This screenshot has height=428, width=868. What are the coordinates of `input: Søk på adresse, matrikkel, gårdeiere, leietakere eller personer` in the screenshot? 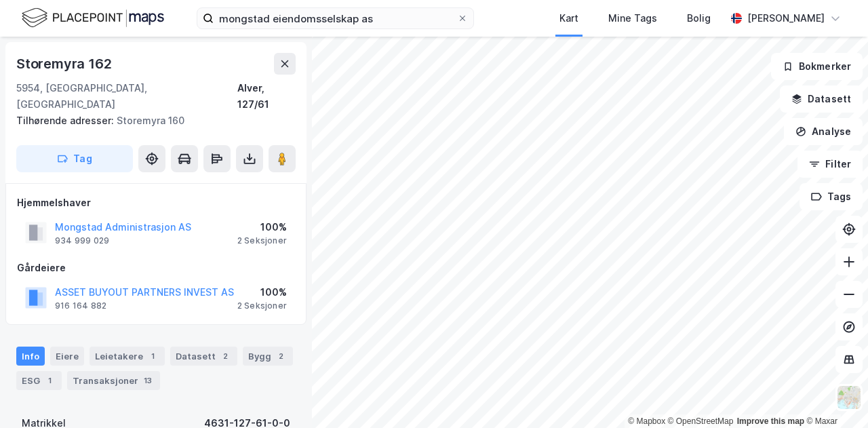 It's located at (335, 18).